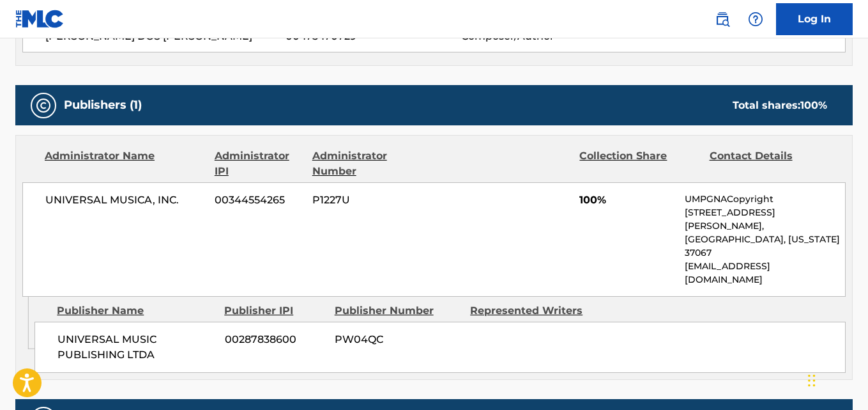 This screenshot has height=410, width=868. Describe the element at coordinates (398, 310) in the screenshot. I see `div: Publisher Number` at that location.